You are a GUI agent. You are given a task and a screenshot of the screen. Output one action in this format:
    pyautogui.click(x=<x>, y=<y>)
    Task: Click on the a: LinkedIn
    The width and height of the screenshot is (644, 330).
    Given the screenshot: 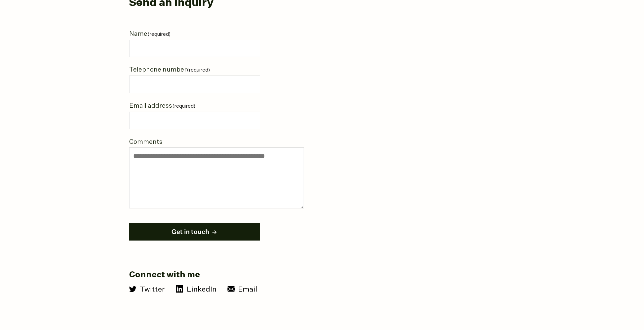 What is the action you would take?
    pyautogui.click(x=196, y=290)
    